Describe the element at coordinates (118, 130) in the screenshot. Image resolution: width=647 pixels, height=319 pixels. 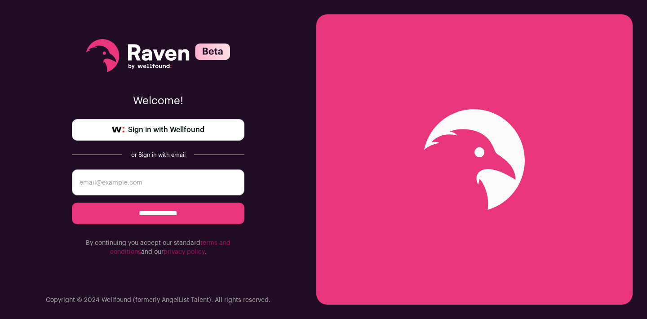
I see `img: wellfound-symbol-flush-black-fb3c872781a75f747ccb3a119075da62bfe97bd399995f84a933054e44a575c4.png` at that location.